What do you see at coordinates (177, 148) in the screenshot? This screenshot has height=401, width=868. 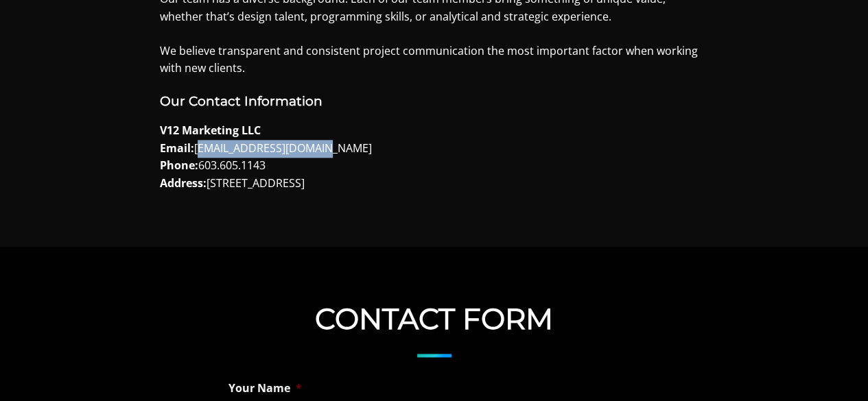 I see `strong: Email:` at bounding box center [177, 148].